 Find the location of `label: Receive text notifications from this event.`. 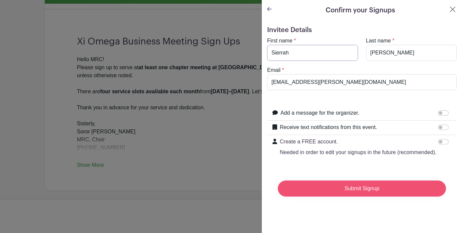

label: Receive text notifications from this event. is located at coordinates (328, 127).